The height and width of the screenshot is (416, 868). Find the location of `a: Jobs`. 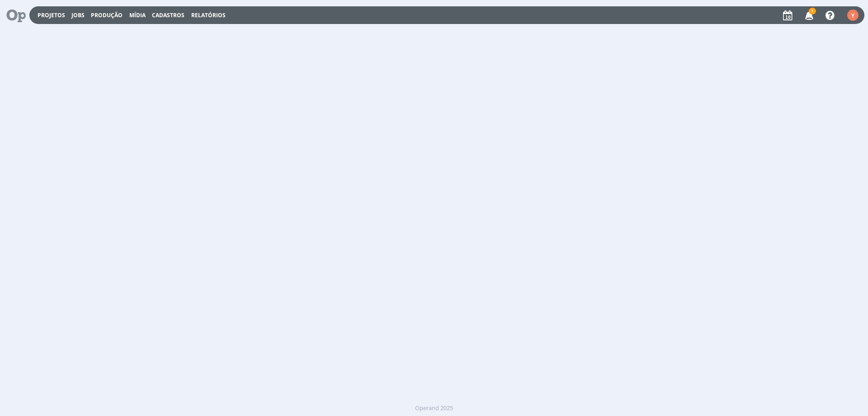

a: Jobs is located at coordinates (78, 15).